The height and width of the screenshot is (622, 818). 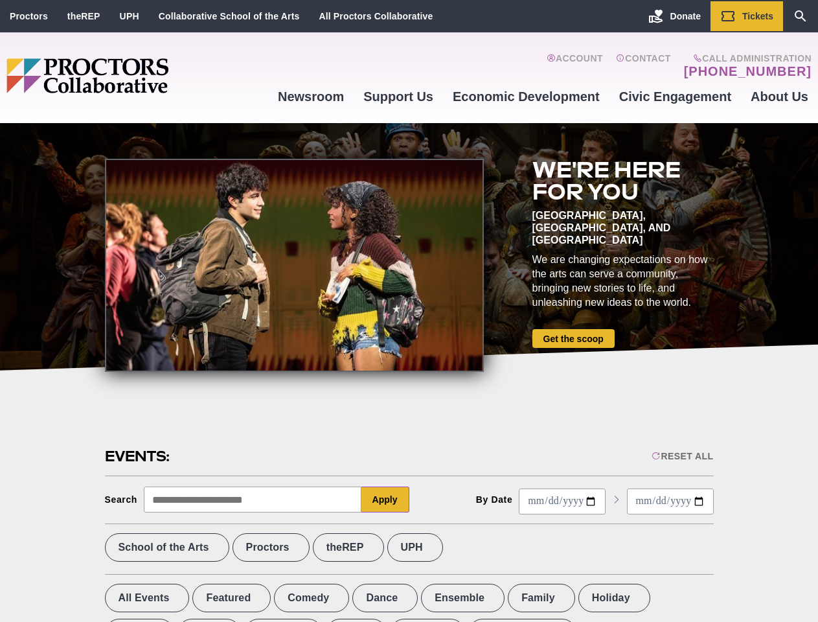 I want to click on div: By Date, so click(x=494, y=500).